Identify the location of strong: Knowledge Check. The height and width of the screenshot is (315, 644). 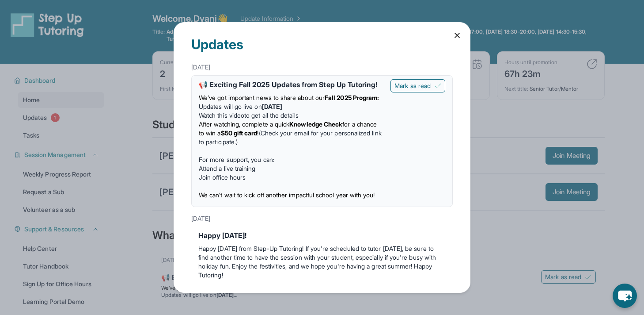
(315, 124).